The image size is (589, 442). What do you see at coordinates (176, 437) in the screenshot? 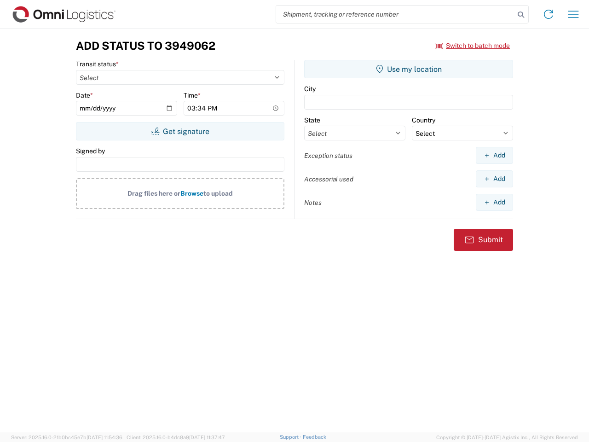
I see `span: Client: 2025.16.0-b4dc8a9` at bounding box center [176, 437].